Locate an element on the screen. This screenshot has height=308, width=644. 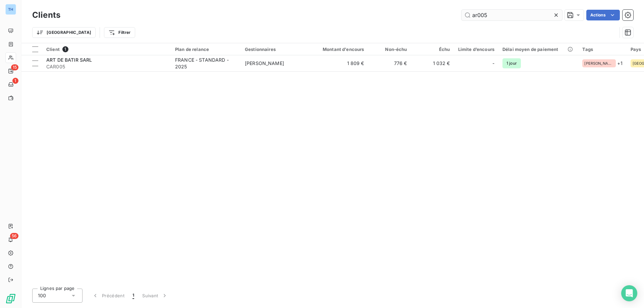
td: 1 032 € is located at coordinates (433, 64).